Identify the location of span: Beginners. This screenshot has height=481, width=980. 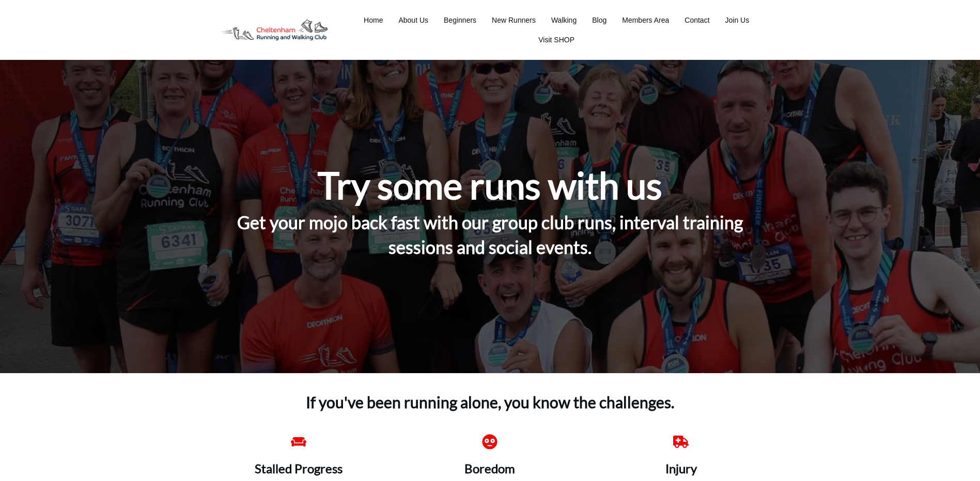
(459, 20).